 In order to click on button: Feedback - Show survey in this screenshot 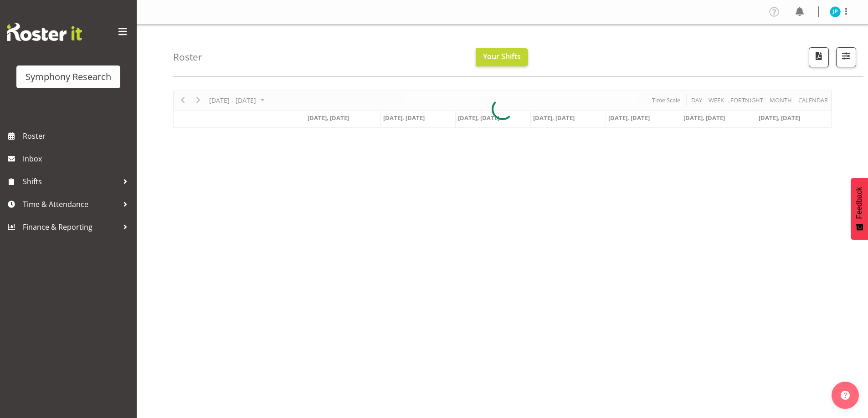, I will do `click(859, 209)`.